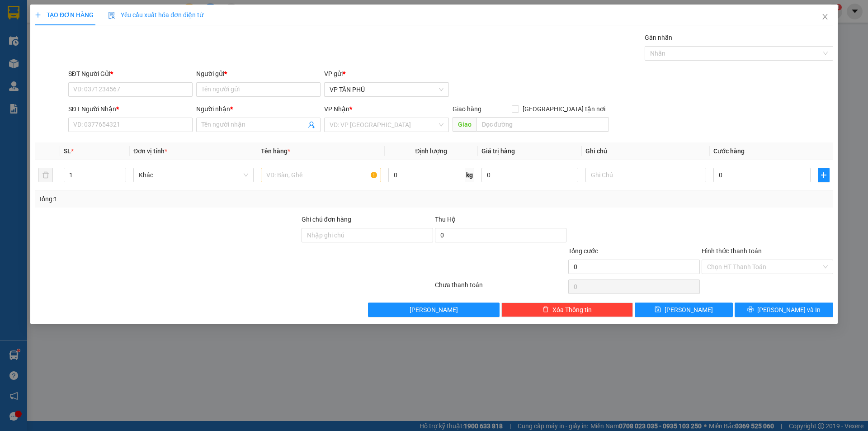  I want to click on span: VP TÂN PHÚ, so click(386, 89).